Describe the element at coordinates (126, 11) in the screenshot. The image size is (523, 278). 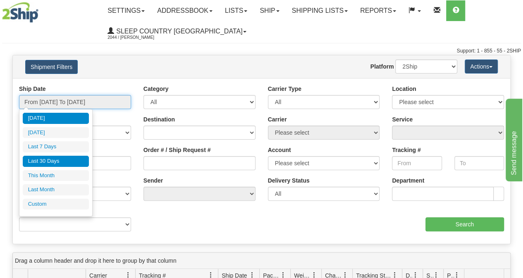
I see `a: Settings` at that location.